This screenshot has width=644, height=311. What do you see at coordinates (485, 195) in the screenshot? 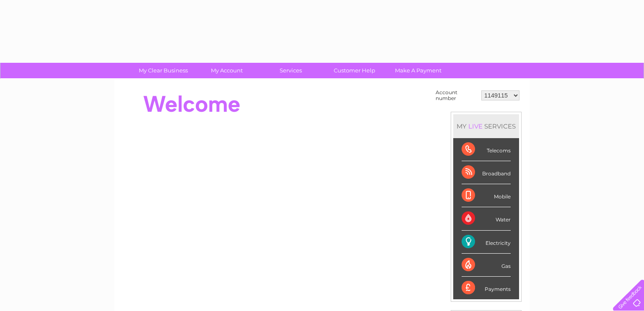
I see `div: Mobile` at bounding box center [485, 195].